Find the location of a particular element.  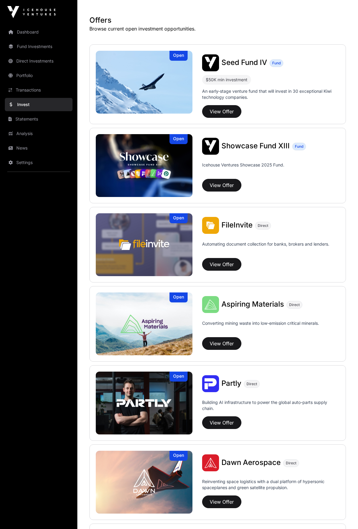

span: Aspiring Materials is located at coordinates (253, 304).